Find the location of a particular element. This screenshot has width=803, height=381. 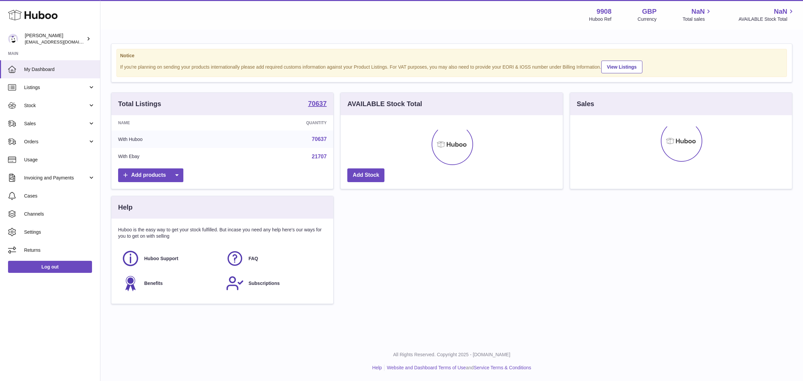

a: Website and Dashboard Terms of Use is located at coordinates (426, 367).